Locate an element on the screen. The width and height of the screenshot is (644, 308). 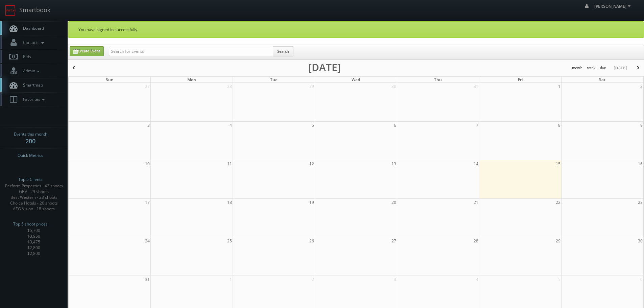
span: 25 is located at coordinates (230, 241).